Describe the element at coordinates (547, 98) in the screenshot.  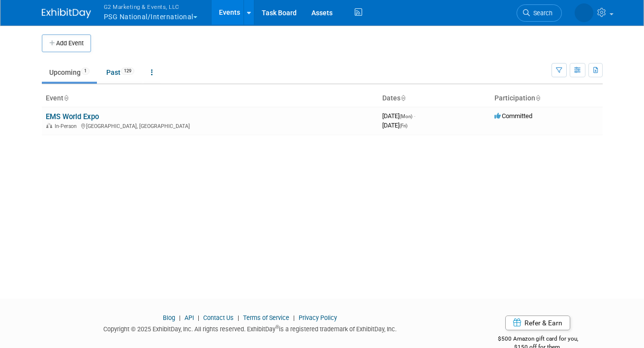
I see `th: Participation` at that location.